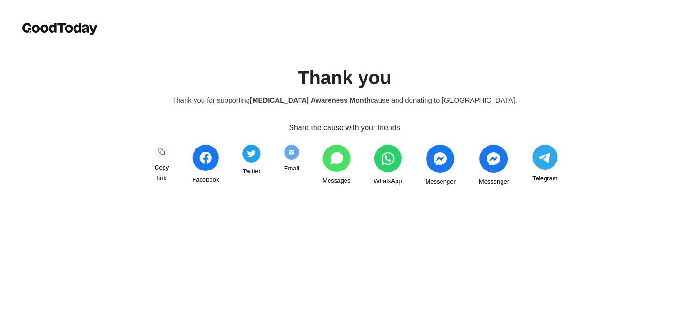  Describe the element at coordinates (205, 180) in the screenshot. I see `span: Facebook` at that location.